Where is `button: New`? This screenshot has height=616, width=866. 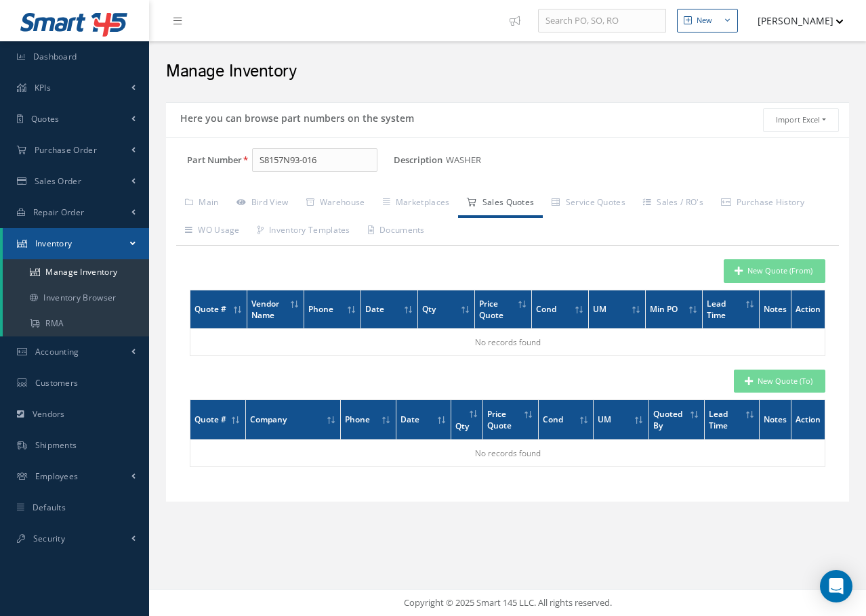
button: New is located at coordinates (708, 21).